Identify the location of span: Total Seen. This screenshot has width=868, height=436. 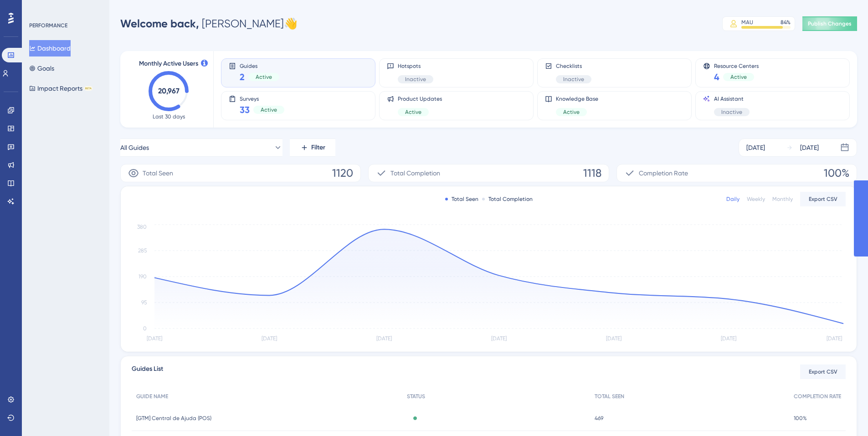
(158, 173).